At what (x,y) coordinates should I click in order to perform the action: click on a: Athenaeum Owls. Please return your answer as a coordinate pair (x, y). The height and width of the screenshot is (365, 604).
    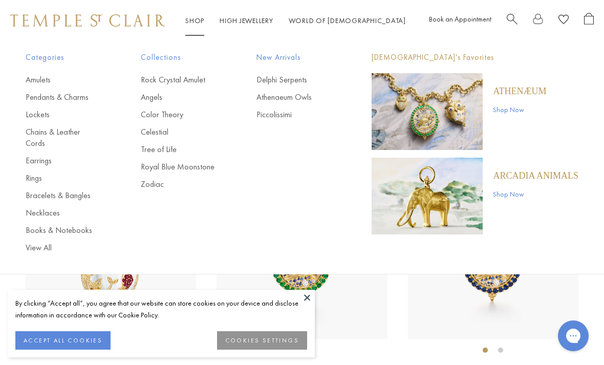
    Looking at the image, I should click on (294, 97).